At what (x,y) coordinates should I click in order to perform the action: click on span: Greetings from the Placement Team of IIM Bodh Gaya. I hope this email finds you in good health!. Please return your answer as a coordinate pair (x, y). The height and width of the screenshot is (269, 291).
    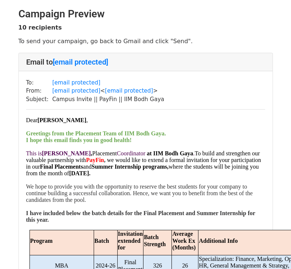
    Looking at the image, I should click on (96, 137).